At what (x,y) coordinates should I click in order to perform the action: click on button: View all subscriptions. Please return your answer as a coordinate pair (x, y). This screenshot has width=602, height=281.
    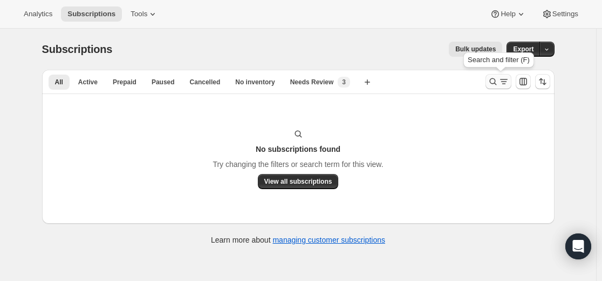
    Looking at the image, I should click on (298, 181).